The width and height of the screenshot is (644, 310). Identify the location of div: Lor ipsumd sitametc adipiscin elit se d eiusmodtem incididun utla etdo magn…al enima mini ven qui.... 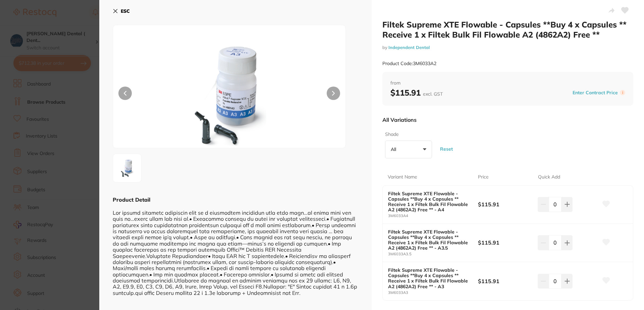
(236, 250).